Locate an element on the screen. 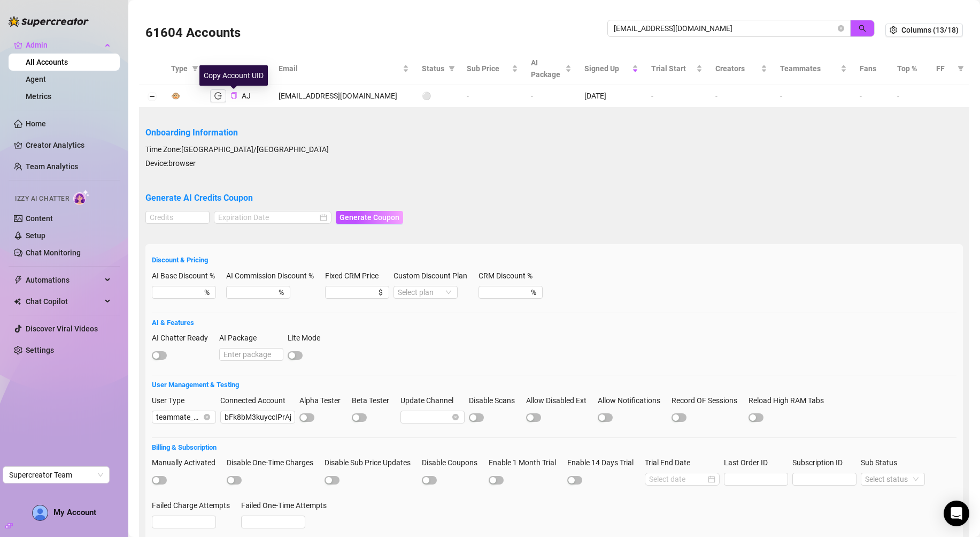  span: setting is located at coordinates (894, 30).